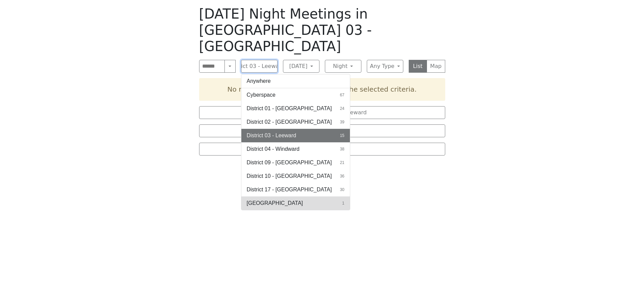 This screenshot has width=644, height=308. What do you see at coordinates (342, 163) in the screenshot?
I see `span: 21 results` at bounding box center [342, 163].